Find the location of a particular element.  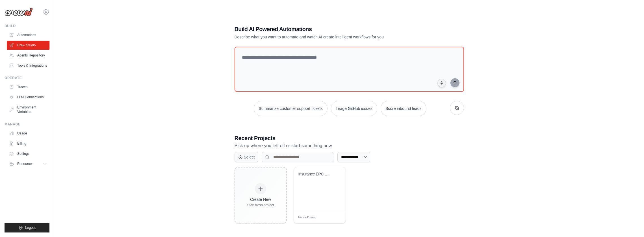

p: Describe what you want to automate and watch AI create intelligent workflows for you is located at coordinates (329, 37).